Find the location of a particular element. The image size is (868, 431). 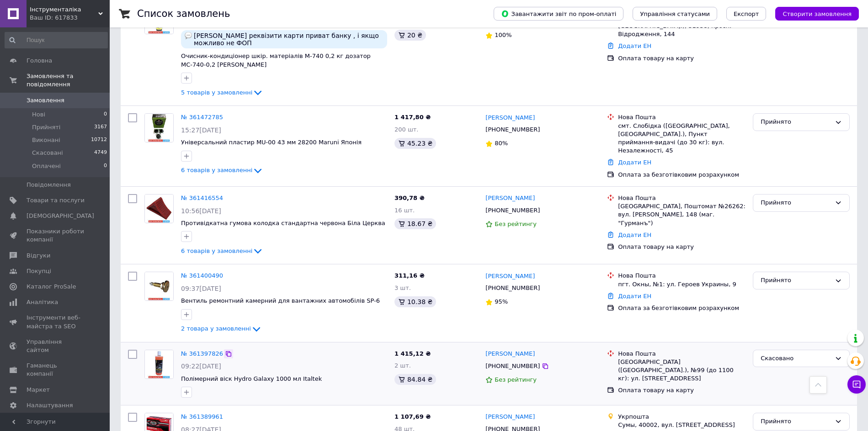

div: 10.38 ₴ is located at coordinates (415, 302).